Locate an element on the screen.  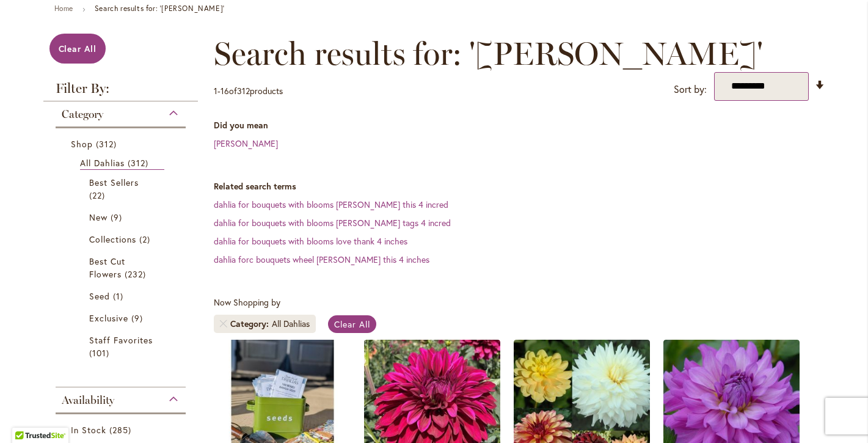
span: Now Shopping by is located at coordinates (247, 302).